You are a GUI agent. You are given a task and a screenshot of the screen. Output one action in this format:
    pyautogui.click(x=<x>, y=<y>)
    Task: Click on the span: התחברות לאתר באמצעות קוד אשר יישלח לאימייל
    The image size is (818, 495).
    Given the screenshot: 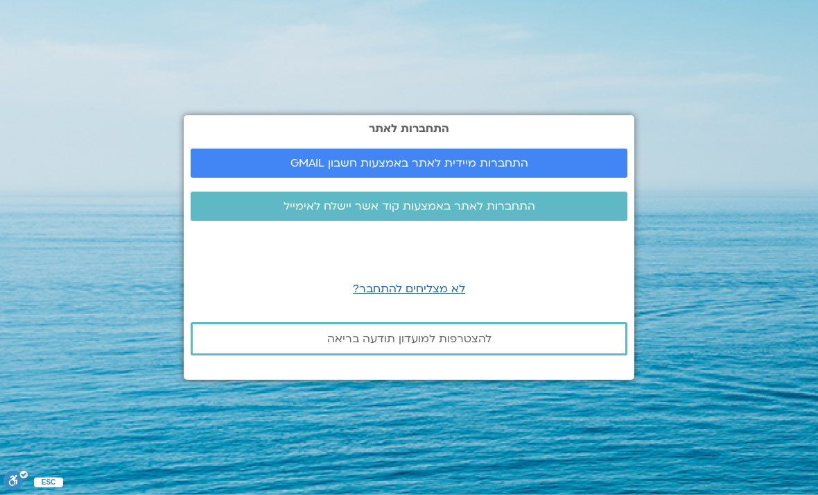 What is the action you would take?
    pyautogui.click(x=409, y=206)
    